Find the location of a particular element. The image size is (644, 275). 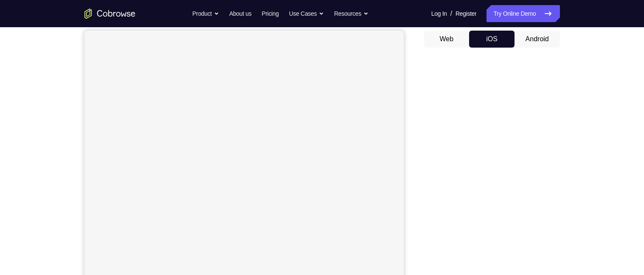

a: Log In is located at coordinates (439, 13).